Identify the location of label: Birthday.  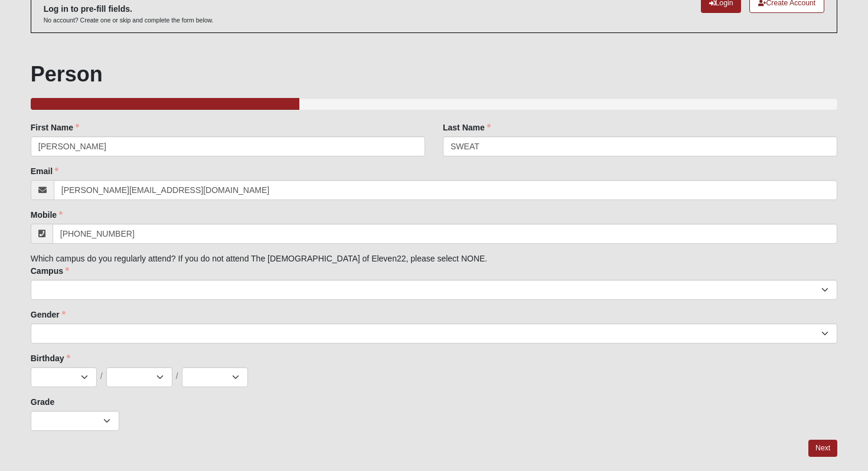
(50, 358).